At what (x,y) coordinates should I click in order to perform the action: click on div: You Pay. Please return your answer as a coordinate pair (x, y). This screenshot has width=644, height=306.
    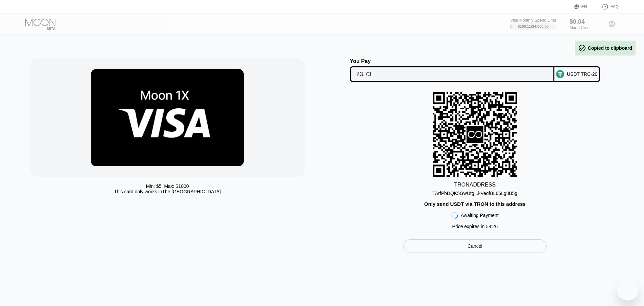
    Looking at the image, I should click on (452, 62).